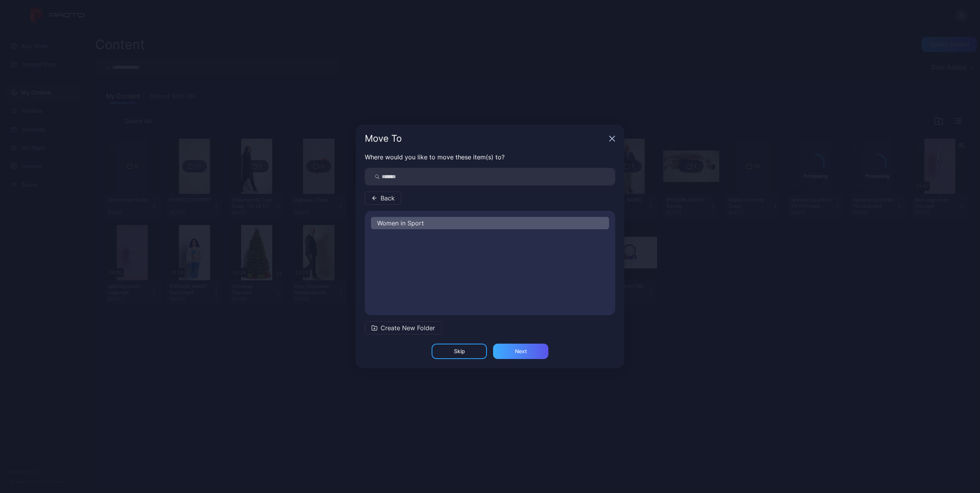 The image size is (980, 493). What do you see at coordinates (490, 157) in the screenshot?
I see `p: Where would you like to move these item(s) to?` at bounding box center [490, 157].